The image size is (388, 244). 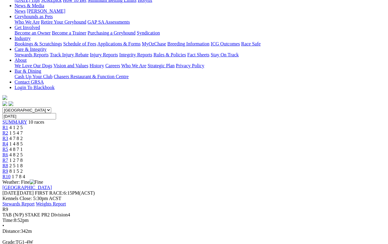 I want to click on img: logo-grsa-white.png, so click(x=5, y=98).